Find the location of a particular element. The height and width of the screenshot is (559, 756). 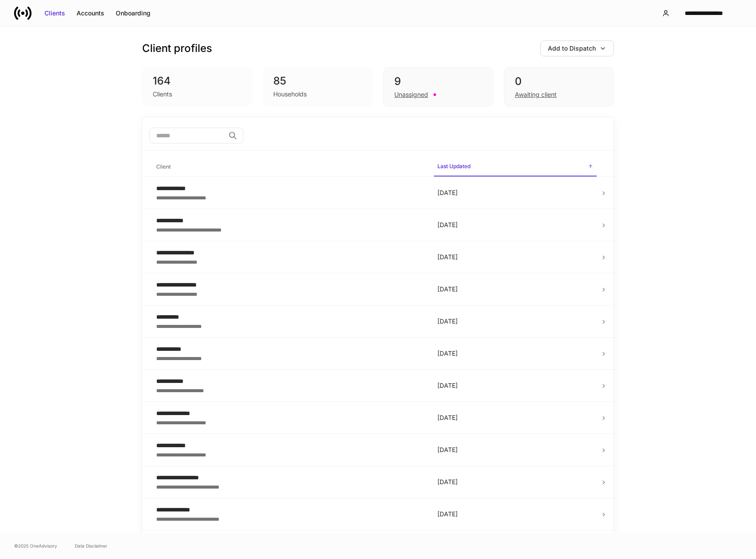

div: Add to Dispatch is located at coordinates (572, 48).